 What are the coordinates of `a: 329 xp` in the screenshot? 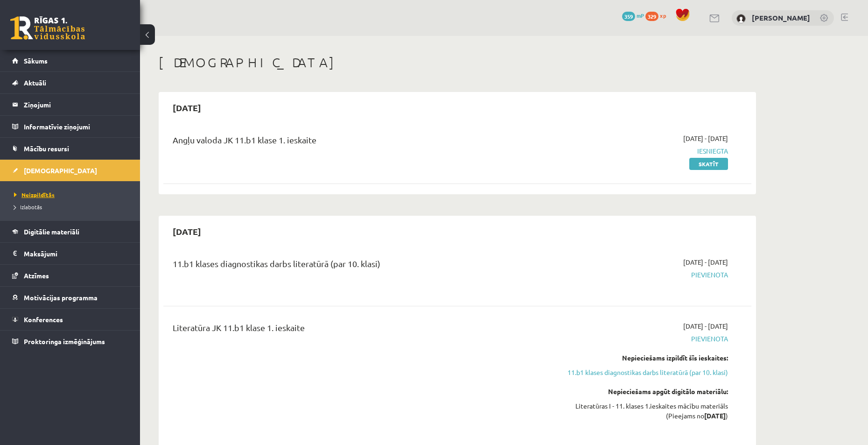 It's located at (658, 15).